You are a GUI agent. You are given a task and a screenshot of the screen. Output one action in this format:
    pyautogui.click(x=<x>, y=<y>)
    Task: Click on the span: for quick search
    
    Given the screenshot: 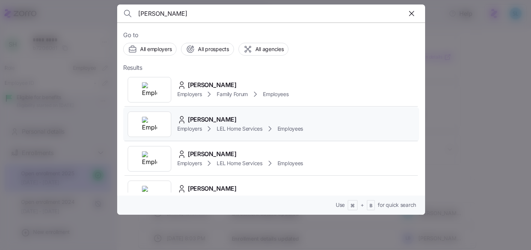 What is the action you would take?
    pyautogui.click(x=397, y=205)
    